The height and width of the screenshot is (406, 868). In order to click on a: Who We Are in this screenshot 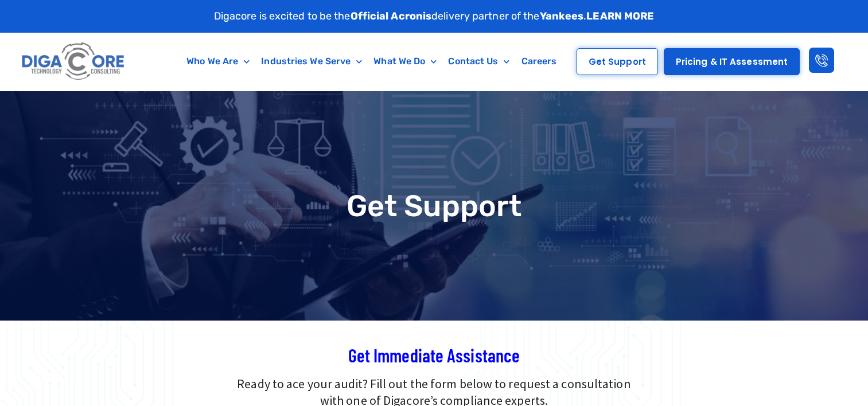, I will do `click(218, 61)`.